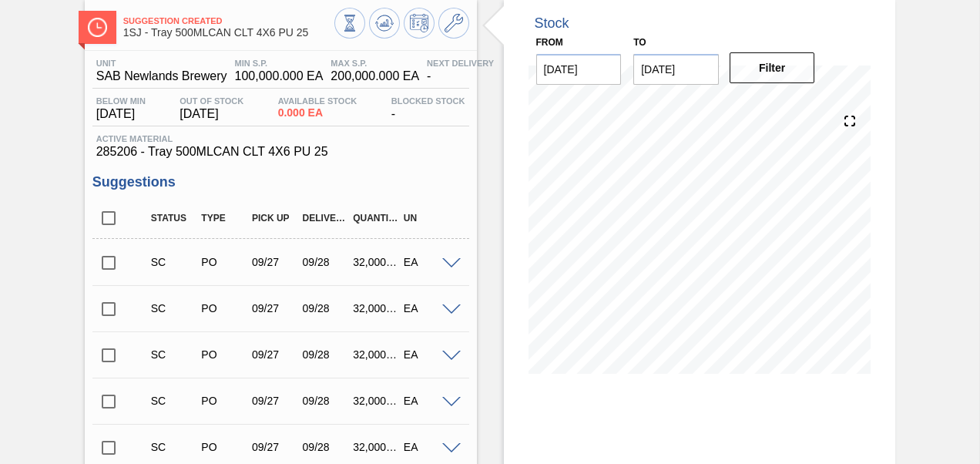 The image size is (980, 464). I want to click on button: Filter, so click(773, 68).